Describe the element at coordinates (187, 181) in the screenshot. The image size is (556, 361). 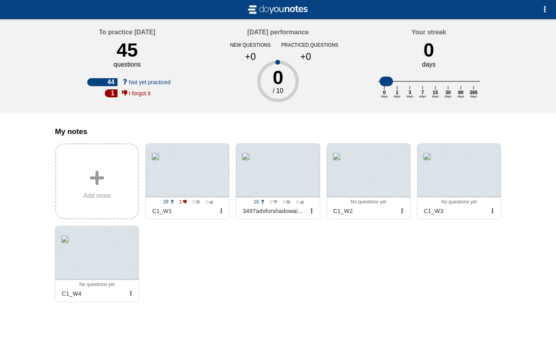
I see `a: 28 1 0 0 C1_W1` at that location.